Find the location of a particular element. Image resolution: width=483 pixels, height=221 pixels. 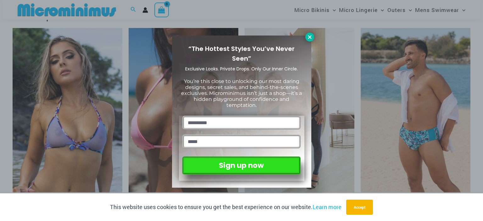

span: You’re this close to unlocking our most daring designs, secret sales, and behind-the-scenes exclu... is located at coordinates (241, 93).